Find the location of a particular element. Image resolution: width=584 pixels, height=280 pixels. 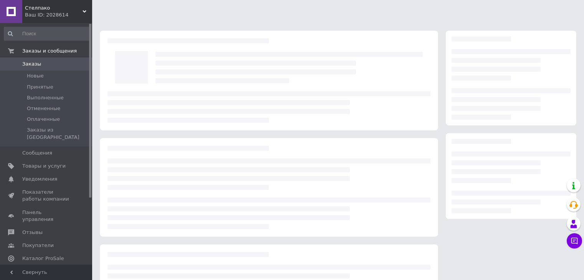

span: Показатели работы компании is located at coordinates (46, 196).